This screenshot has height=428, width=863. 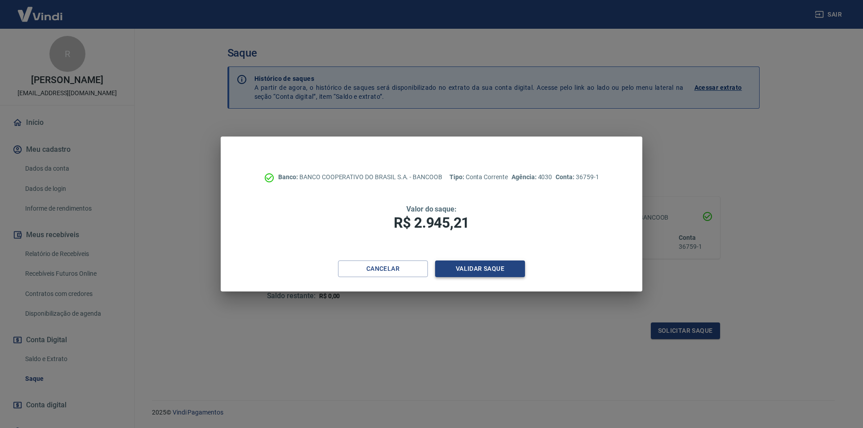 I want to click on p: 4030, so click(x=532, y=177).